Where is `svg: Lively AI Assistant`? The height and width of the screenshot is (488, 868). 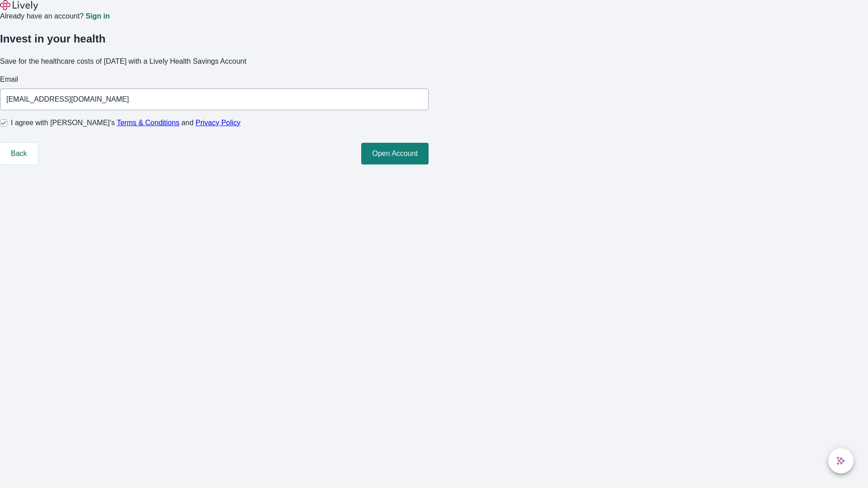 svg: Lively AI Assistant is located at coordinates (841, 461).